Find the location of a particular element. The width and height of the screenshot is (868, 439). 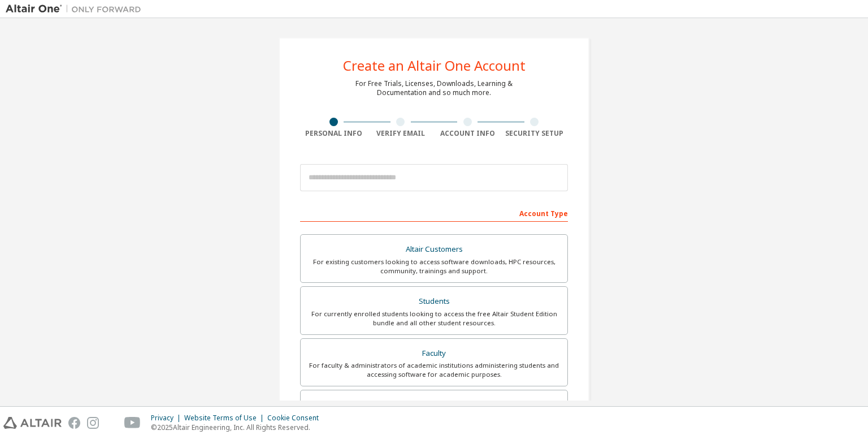

div: Altair Customers is located at coordinates (434, 249).